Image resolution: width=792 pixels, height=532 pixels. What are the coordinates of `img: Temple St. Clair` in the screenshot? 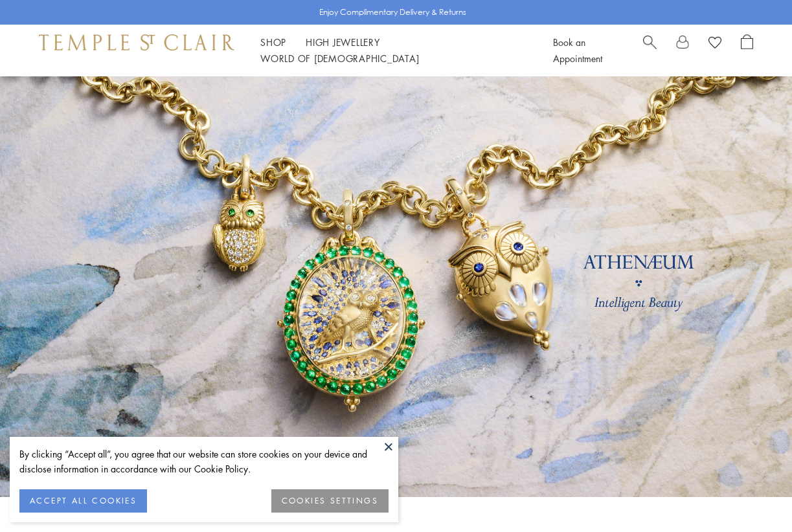 It's located at (136, 42).